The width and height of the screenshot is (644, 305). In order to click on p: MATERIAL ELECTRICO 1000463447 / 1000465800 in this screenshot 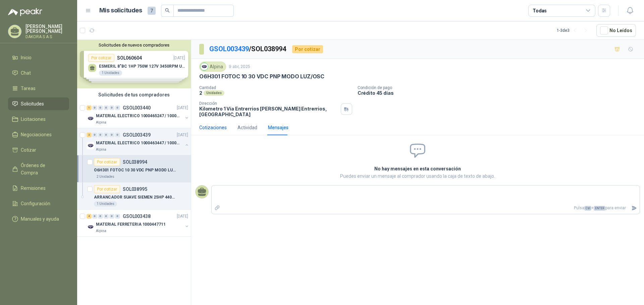, I will do `click(137, 143)`.